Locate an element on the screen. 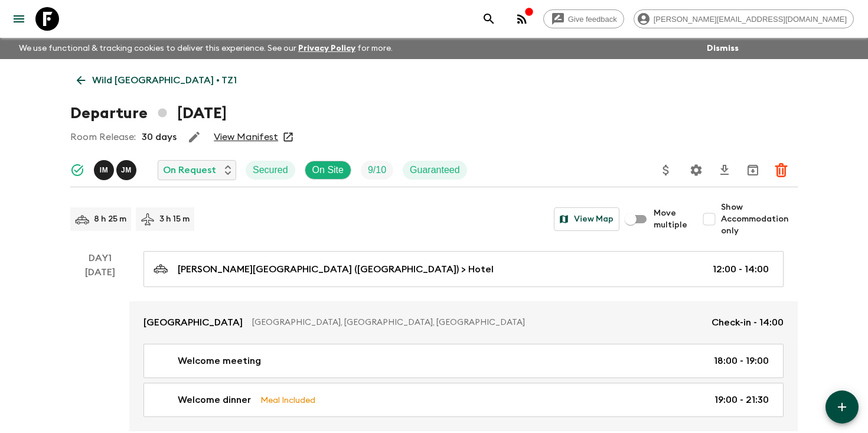 The image size is (868, 433). p: Check-in - 14:00 is located at coordinates (748, 323).